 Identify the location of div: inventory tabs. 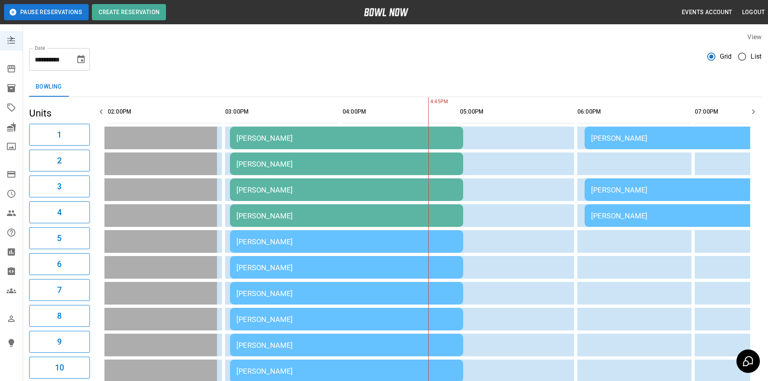
(395, 87).